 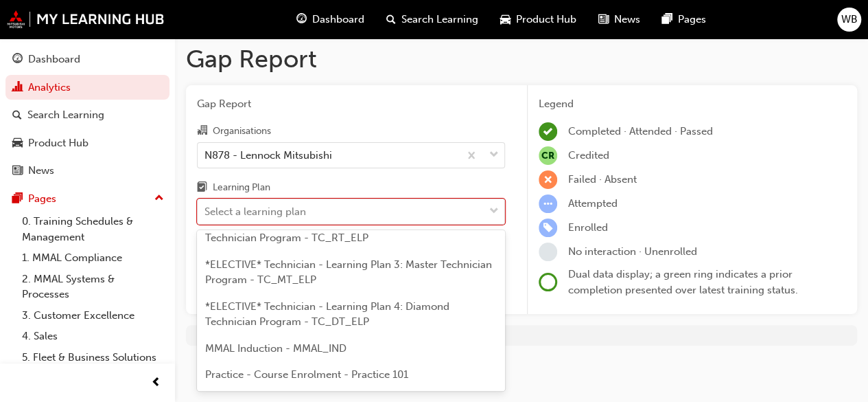 I want to click on a: news-iconNews, so click(x=619, y=20).